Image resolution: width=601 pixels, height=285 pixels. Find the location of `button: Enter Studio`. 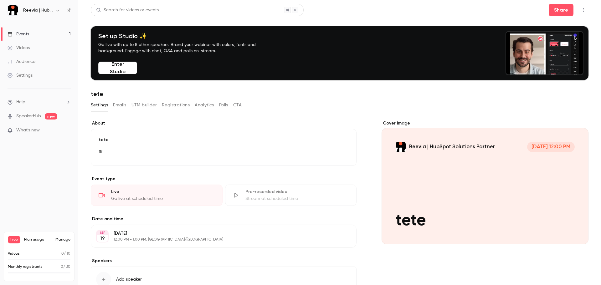

button: Enter Studio is located at coordinates (118, 68).